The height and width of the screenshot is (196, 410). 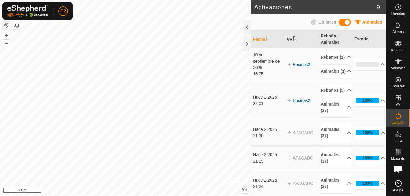 I want to click on h2: Activaciones, so click(x=315, y=7).